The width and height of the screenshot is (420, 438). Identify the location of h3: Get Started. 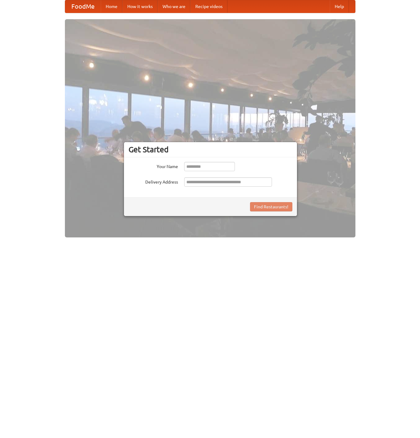
(211, 149).